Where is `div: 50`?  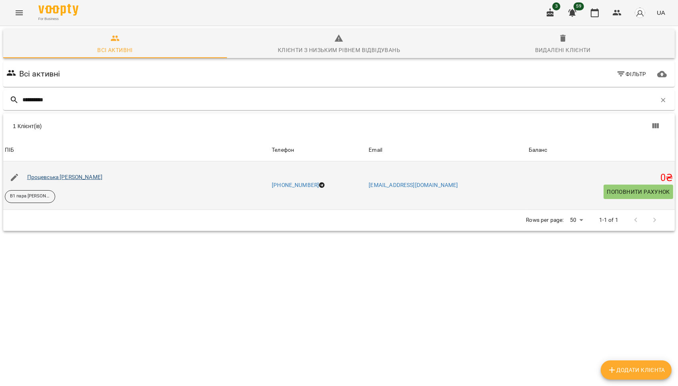
div: 50 is located at coordinates (576, 220).